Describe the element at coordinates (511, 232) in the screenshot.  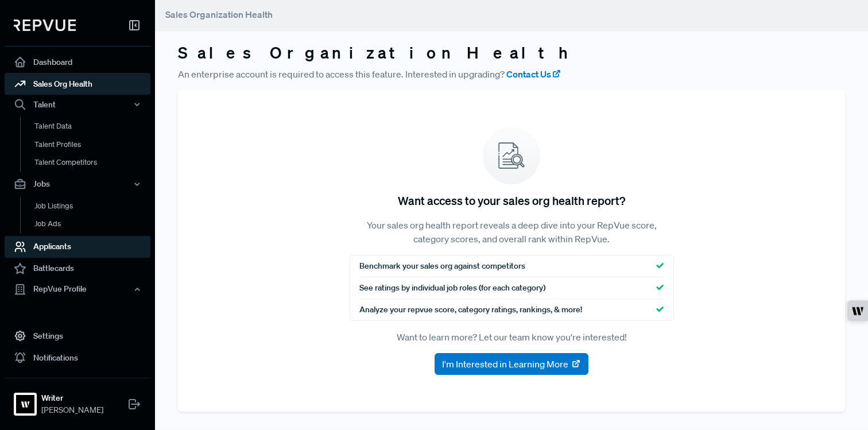
I see `p: Your sales org health report reveals a deep dive into your RepVue score, category scores, and ove...` at that location.